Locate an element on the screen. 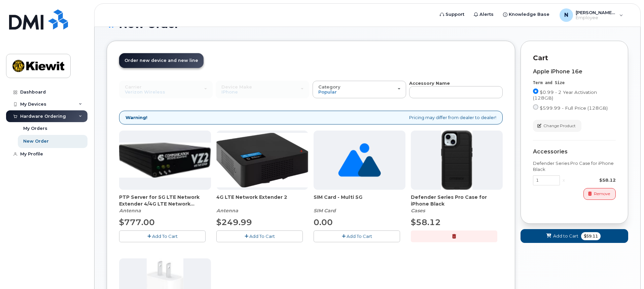 The height and width of the screenshot is (289, 644). span: Remove is located at coordinates (602, 194).